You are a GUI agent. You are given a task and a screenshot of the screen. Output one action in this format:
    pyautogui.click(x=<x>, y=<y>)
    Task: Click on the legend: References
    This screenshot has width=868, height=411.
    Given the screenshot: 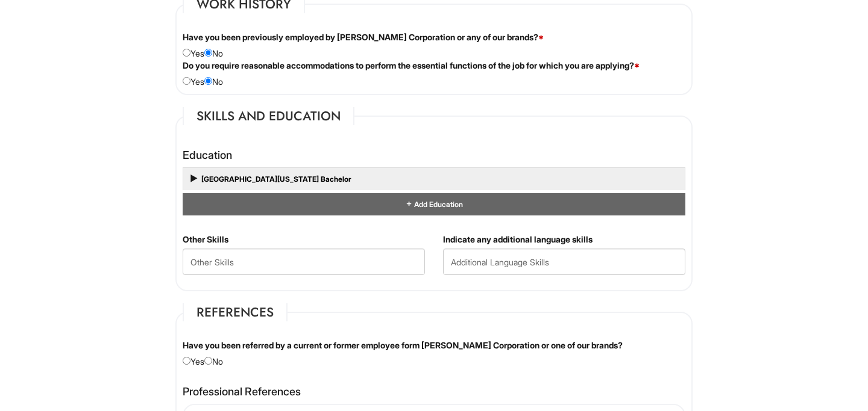 What is the action you would take?
    pyautogui.click(x=235, y=312)
    